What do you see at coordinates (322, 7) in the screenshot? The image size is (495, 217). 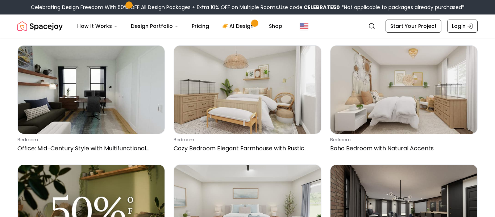 I see `b: CELEBRATE50` at bounding box center [322, 7].